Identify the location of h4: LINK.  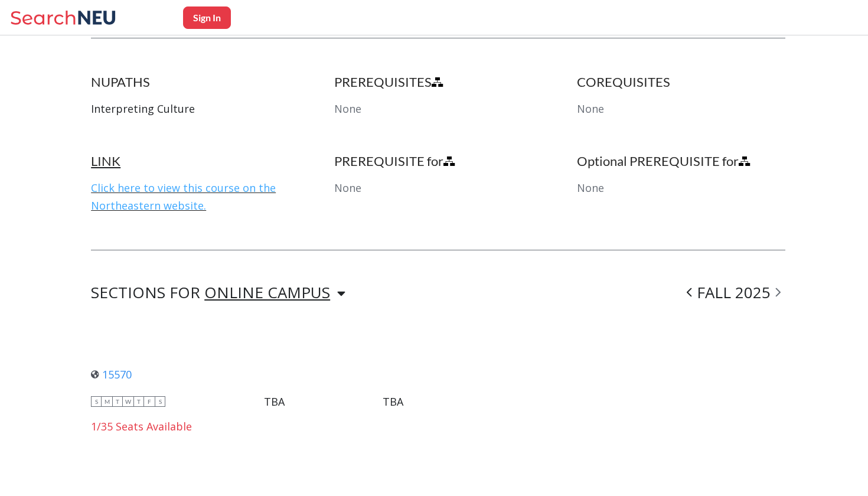
(195, 161).